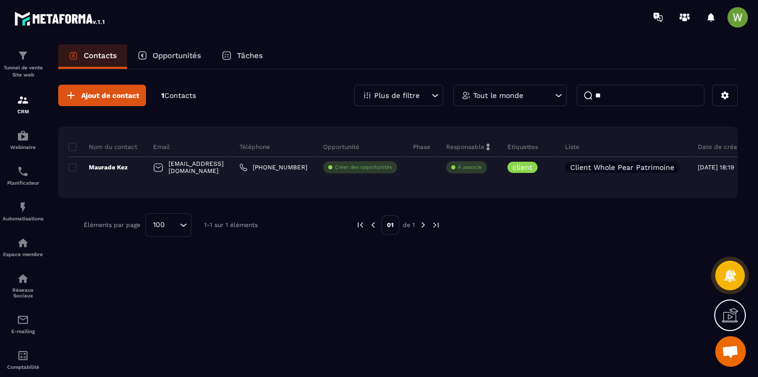 This screenshot has height=377, width=758. What do you see at coordinates (23, 254) in the screenshot?
I see `p: Espace membre` at bounding box center [23, 254].